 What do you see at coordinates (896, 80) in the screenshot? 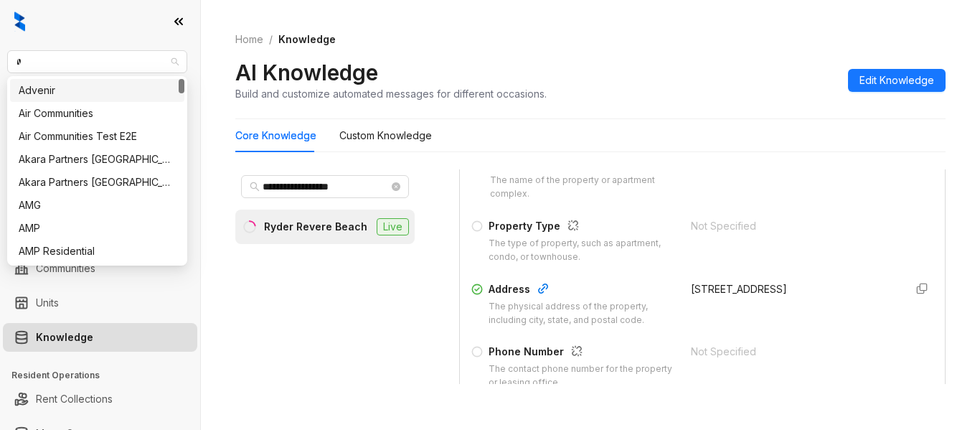
I see `span: Edit Knowledge` at bounding box center [896, 80].